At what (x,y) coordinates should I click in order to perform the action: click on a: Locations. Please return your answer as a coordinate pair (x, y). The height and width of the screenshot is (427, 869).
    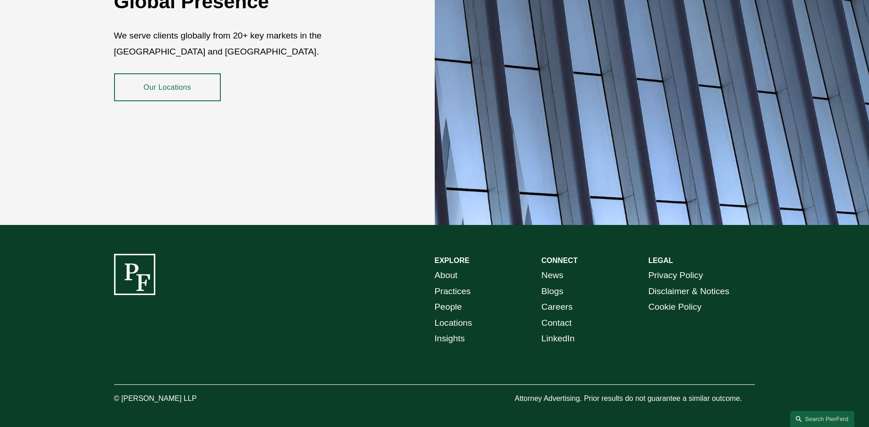
    Looking at the image, I should click on (453, 323).